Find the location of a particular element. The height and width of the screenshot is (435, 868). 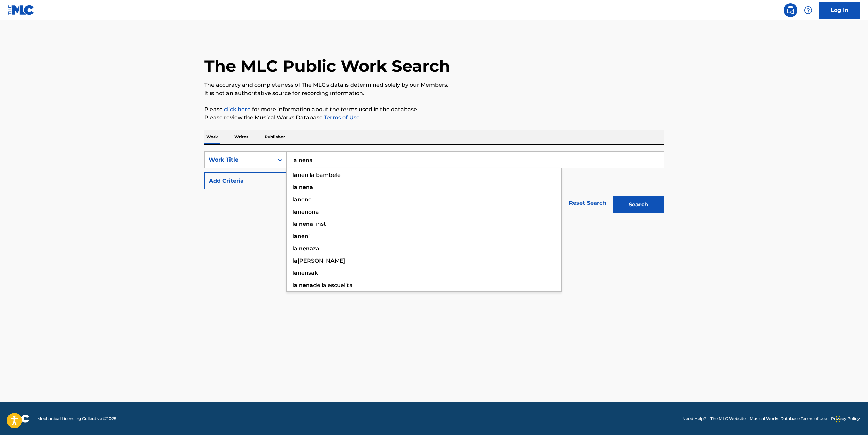

a: Need Help? is located at coordinates (695, 419).